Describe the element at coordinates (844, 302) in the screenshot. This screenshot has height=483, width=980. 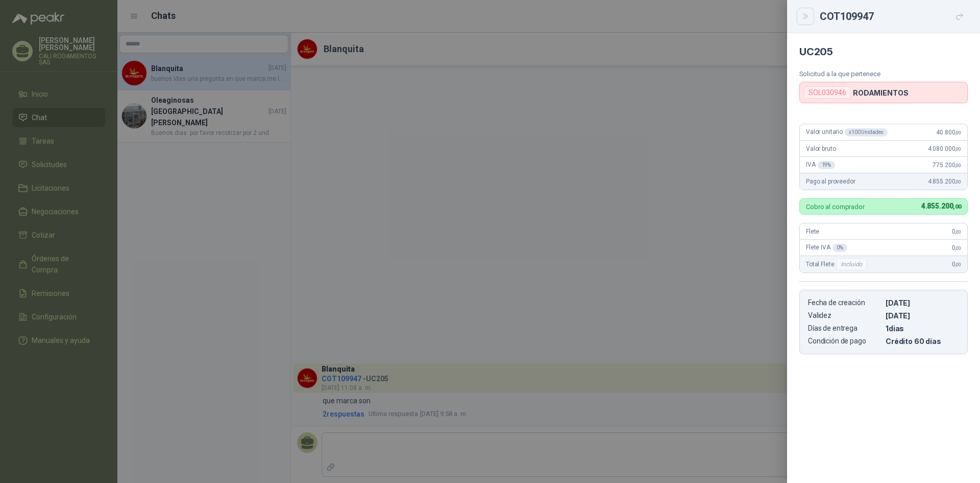
I see `p: Fecha de creación` at that location.